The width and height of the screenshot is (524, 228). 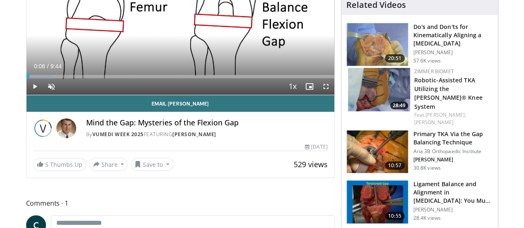 I want to click on button: Unmute, so click(x=51, y=86).